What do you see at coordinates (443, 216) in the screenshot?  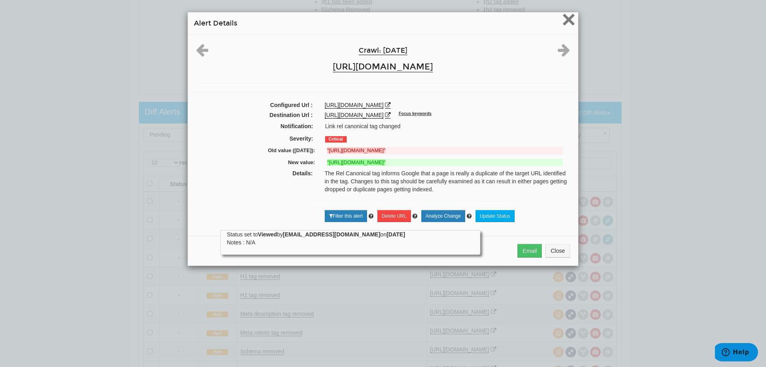 I see `a: Analyze Change` at bounding box center [443, 216].